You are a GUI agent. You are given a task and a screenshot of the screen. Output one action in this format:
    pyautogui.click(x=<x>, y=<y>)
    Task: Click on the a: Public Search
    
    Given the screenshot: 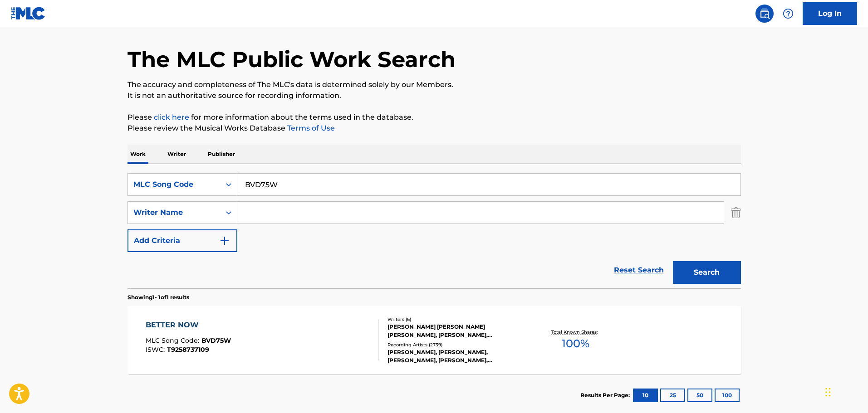 What is the action you would take?
    pyautogui.click(x=764, y=14)
    